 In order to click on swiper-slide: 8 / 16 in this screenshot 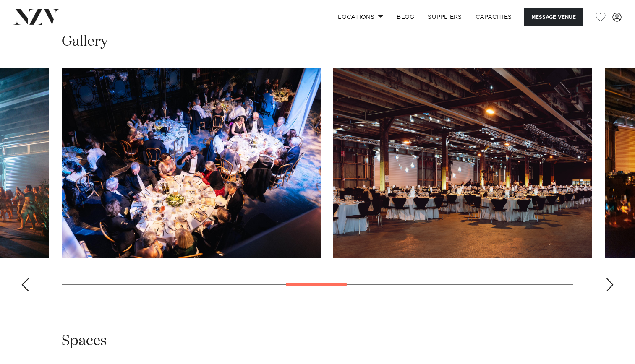, I will do `click(191, 163)`.